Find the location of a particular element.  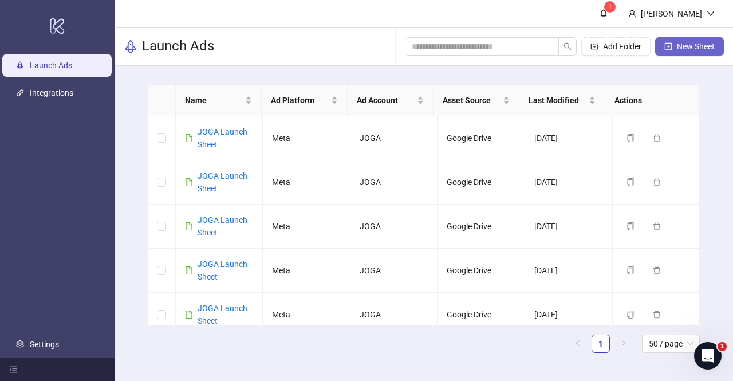

sup: 1 is located at coordinates (610, 7).